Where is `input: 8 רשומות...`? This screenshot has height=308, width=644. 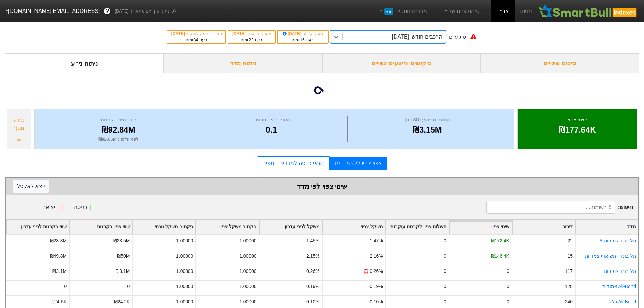 input: 8 רשומות... is located at coordinates (551, 207).